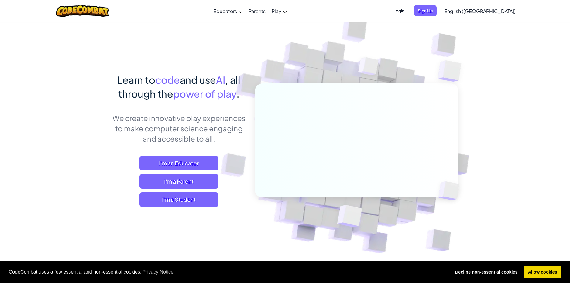  I want to click on span: Sign Up, so click(425, 11).